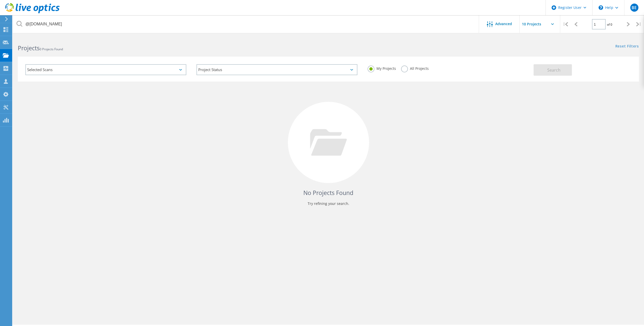 This screenshot has height=326, width=644. I want to click on span: Advanced, so click(504, 24).